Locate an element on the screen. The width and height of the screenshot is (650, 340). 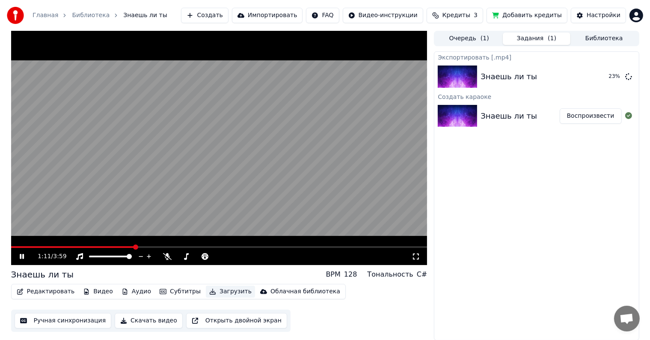
button: Импортировать is located at coordinates (267, 15).